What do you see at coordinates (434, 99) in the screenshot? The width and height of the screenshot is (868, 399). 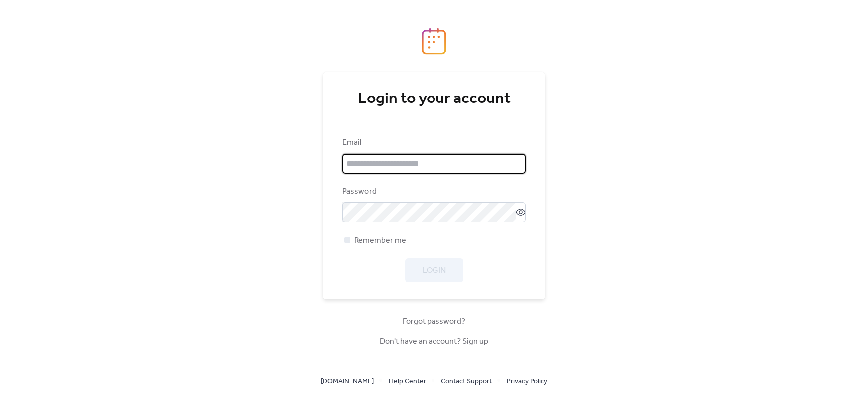 I see `div: Login to your account` at bounding box center [434, 99].